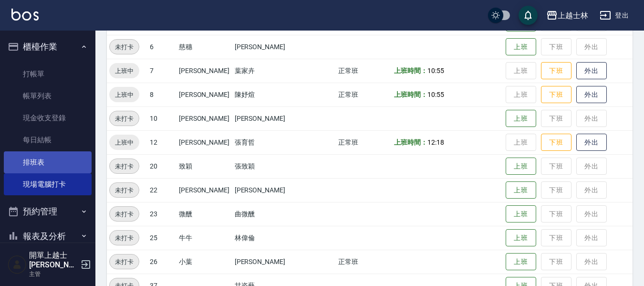  I want to click on td: 慈穗, so click(204, 47).